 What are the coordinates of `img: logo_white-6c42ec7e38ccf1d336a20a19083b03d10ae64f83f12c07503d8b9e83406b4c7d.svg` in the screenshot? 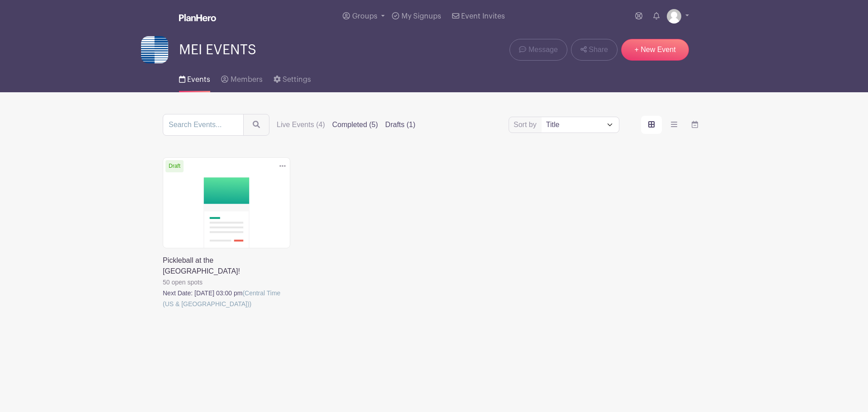 It's located at (197, 18).